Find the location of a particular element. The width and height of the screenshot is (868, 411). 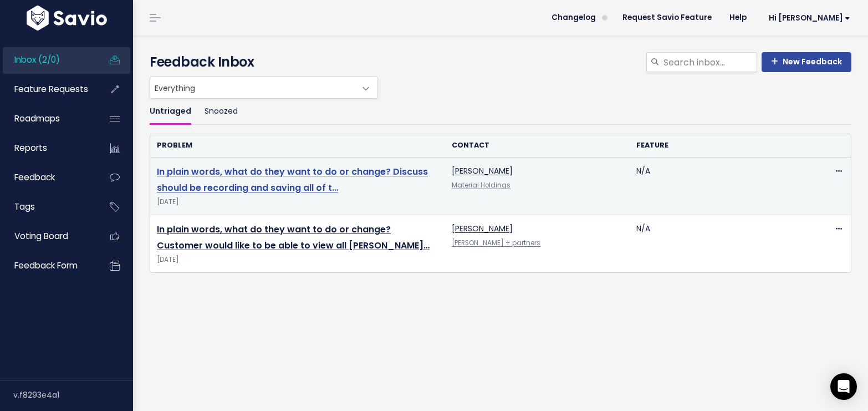

a: Voting Board is located at coordinates (47, 236).